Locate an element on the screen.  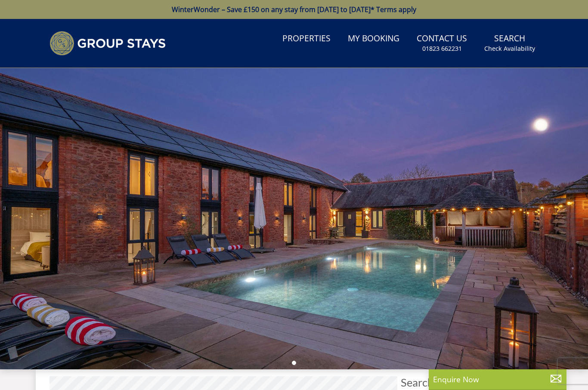
a: Properties is located at coordinates (306, 39).